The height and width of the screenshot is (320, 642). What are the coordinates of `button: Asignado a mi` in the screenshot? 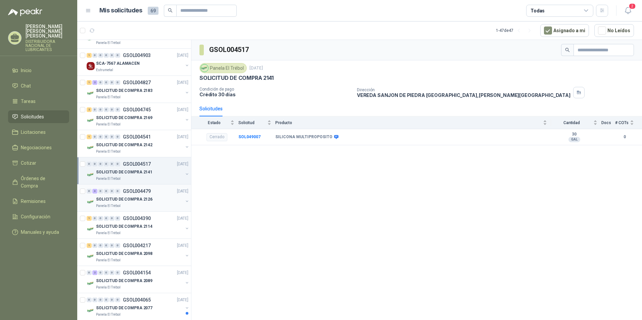 It's located at (564, 31).